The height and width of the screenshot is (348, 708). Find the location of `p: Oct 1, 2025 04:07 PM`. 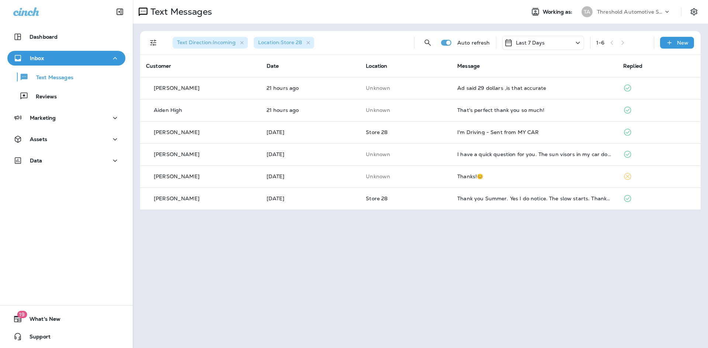

p: Oct 1, 2025 04:07 PM is located at coordinates (310, 177).